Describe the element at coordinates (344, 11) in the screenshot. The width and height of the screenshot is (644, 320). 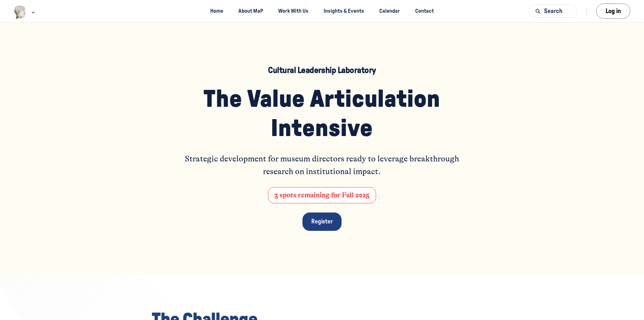
I see `a: Insights & Events` at that location.